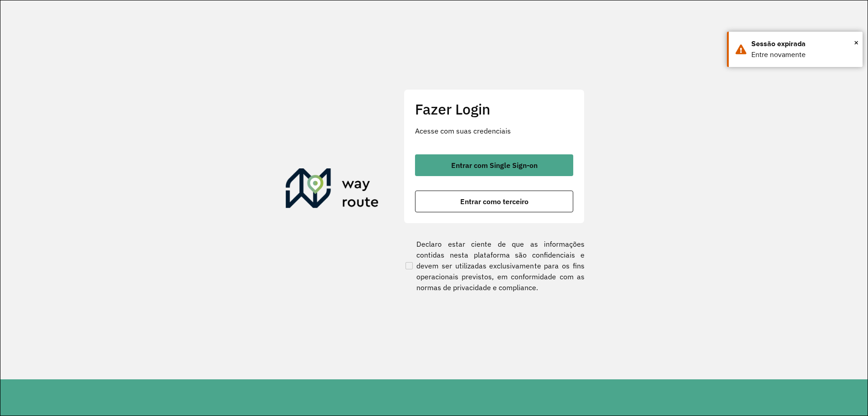 This screenshot has height=416, width=868. What do you see at coordinates (494, 109) in the screenshot?
I see `h2: Fazer Login` at bounding box center [494, 109].